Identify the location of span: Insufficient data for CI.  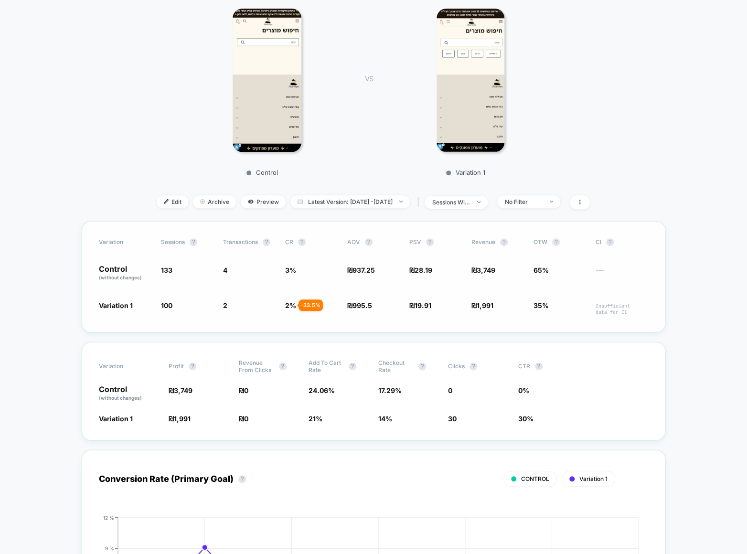
(622, 309).